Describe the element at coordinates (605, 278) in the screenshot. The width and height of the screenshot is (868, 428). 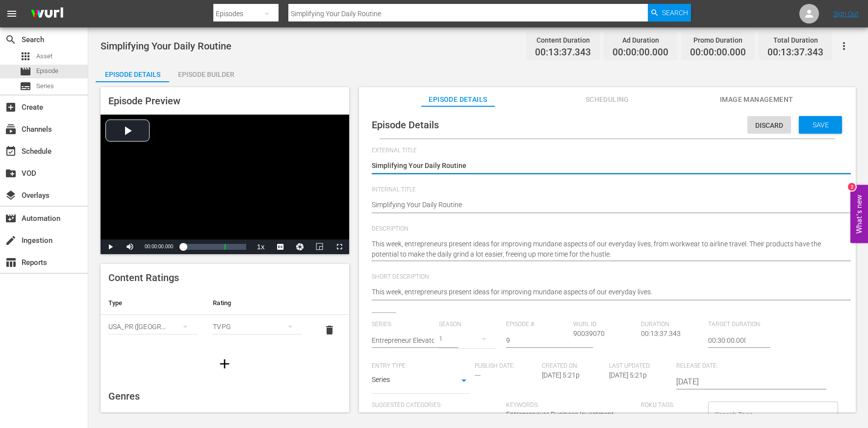
I see `span: Short Description` at that location.